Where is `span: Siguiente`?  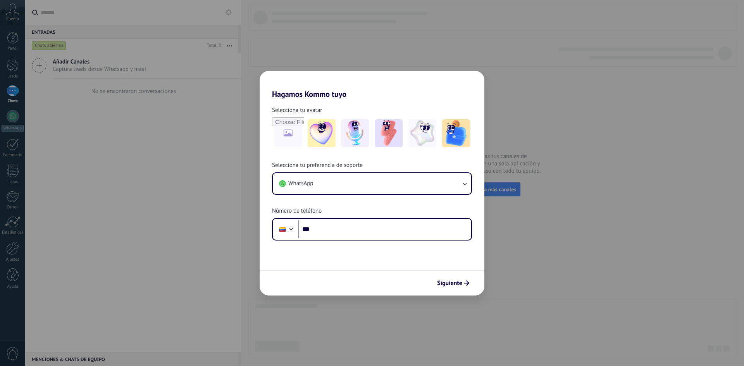
span: Siguiente is located at coordinates (449, 283).